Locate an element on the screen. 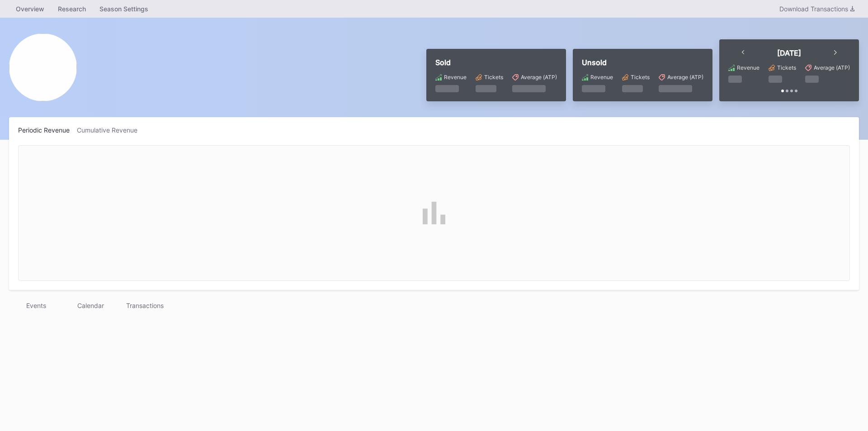  div: Cumulative Revenue is located at coordinates (110, 130).